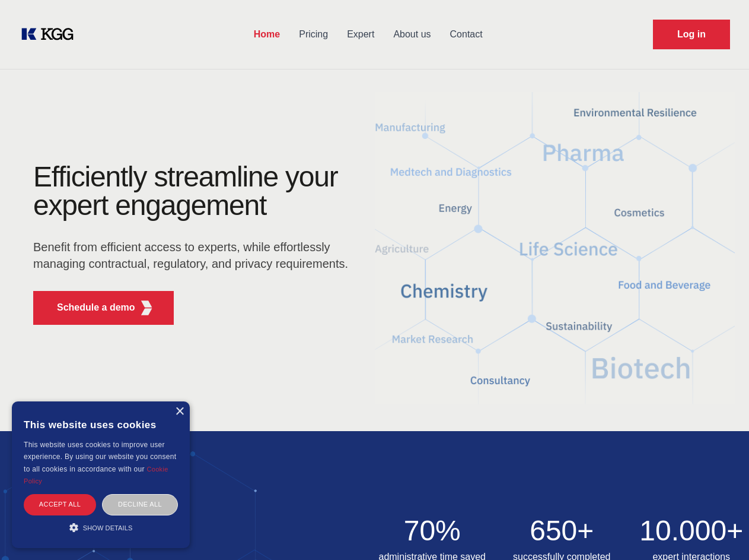  I want to click on a: Contact, so click(467, 35).